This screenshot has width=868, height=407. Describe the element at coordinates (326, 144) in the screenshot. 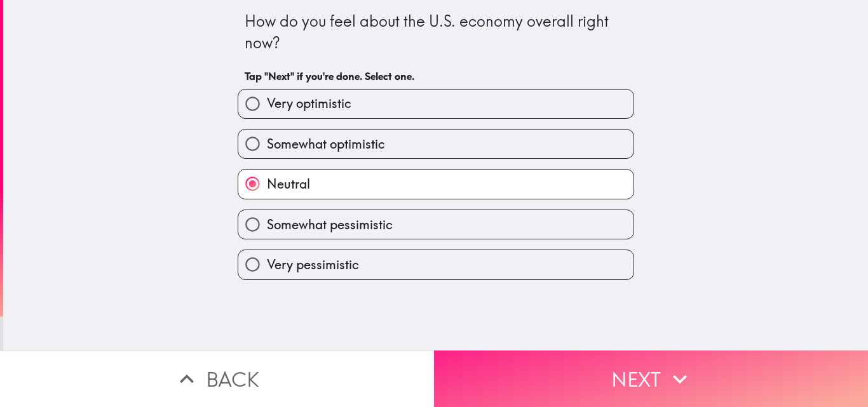

I see `span: Somewhat optimistic` at that location.